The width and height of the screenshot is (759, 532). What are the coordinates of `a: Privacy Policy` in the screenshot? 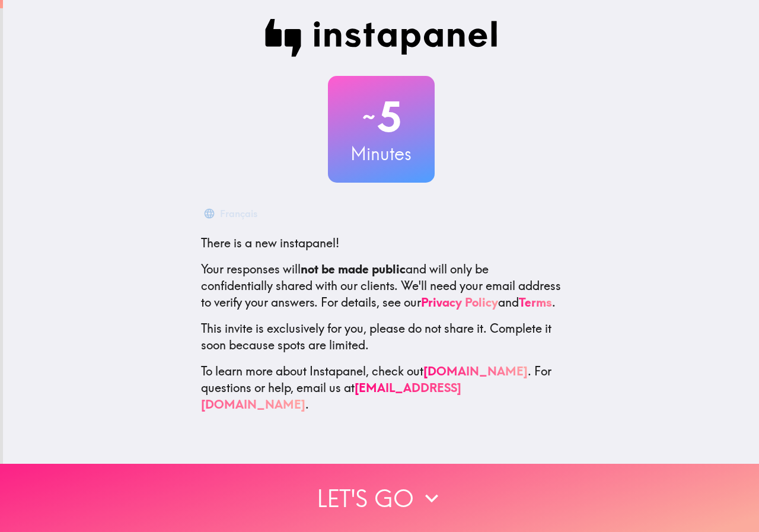 It's located at (460, 302).